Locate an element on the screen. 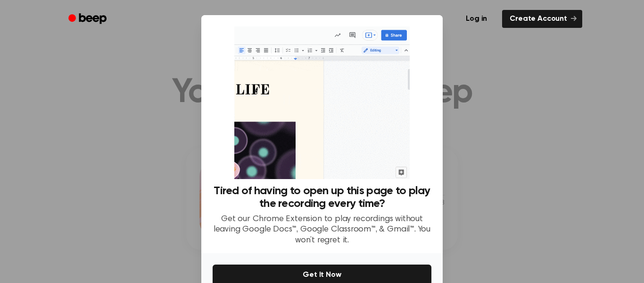 The width and height of the screenshot is (644, 283). a: Create Account is located at coordinates (543, 19).